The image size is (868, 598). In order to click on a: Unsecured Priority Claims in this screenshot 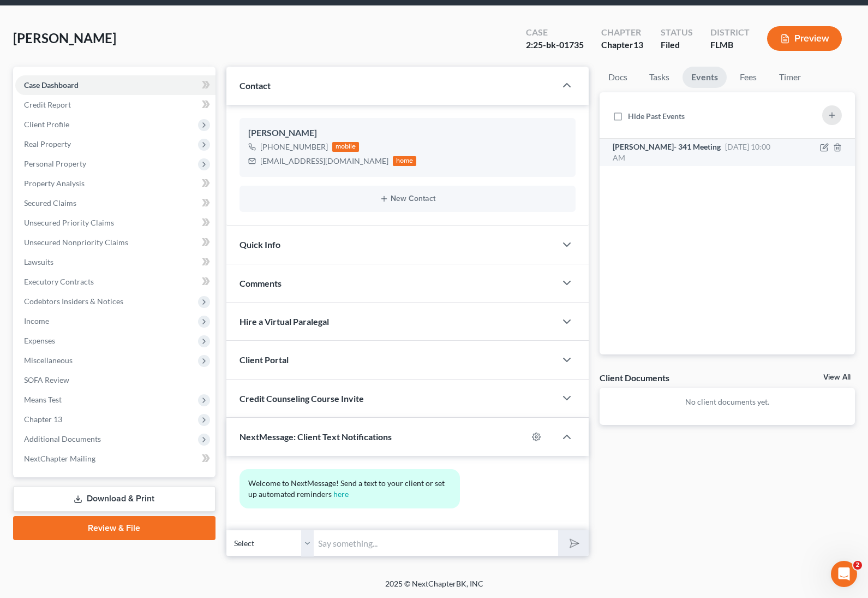, I will do `click(115, 223)`.